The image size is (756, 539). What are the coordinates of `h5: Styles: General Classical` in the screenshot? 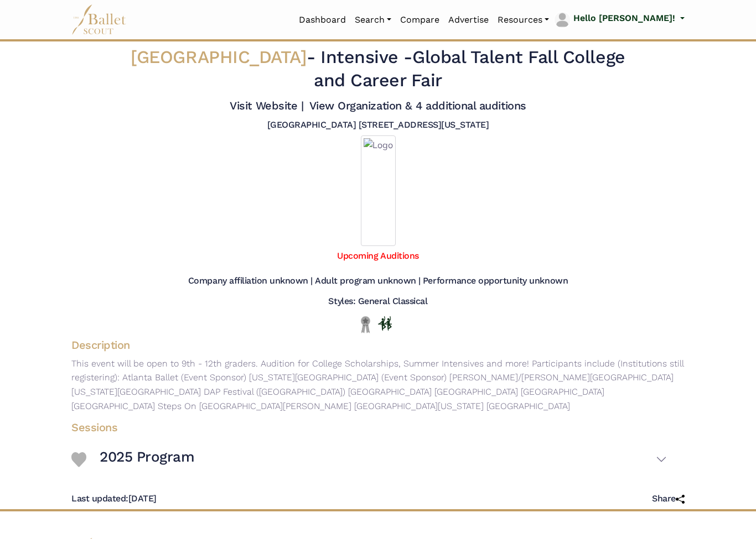 It's located at (378, 302).